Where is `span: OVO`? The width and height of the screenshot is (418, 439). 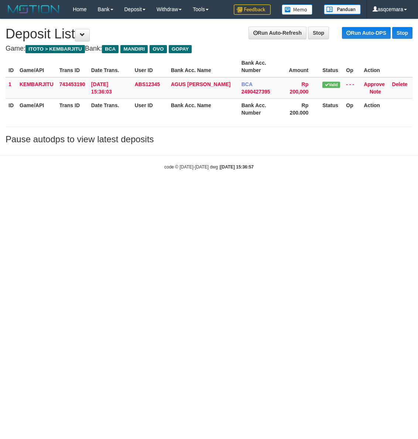
span: OVO is located at coordinates (158, 49).